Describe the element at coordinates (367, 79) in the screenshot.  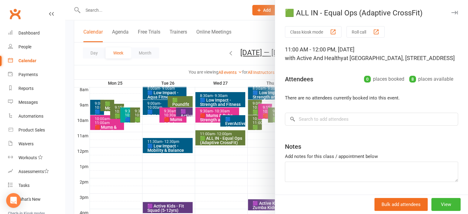
I see `div: 0` at that location.